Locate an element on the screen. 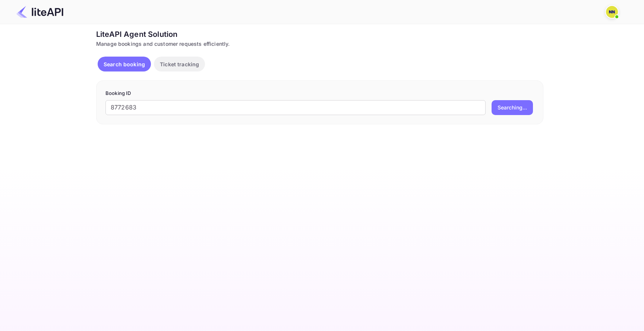 The height and width of the screenshot is (331, 644). button: Searching... is located at coordinates (512, 108).